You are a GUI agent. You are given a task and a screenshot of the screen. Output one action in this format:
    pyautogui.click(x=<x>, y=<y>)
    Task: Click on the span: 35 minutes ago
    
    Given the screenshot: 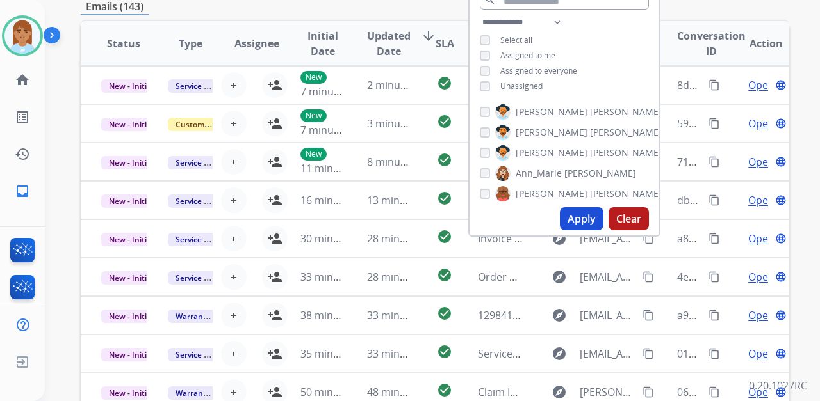 What is the action you would take?
    pyautogui.click(x=337, y=354)
    